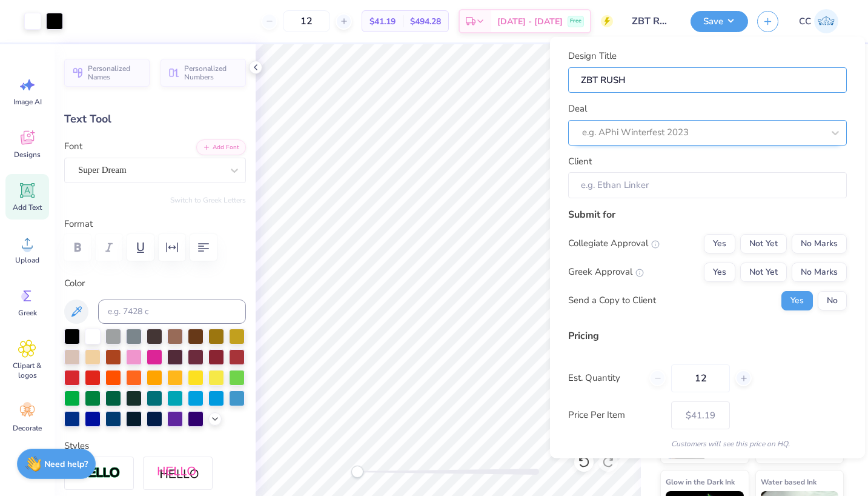  What do you see at coordinates (178, 473) in the screenshot?
I see `img: Shadow` at bounding box center [178, 473].